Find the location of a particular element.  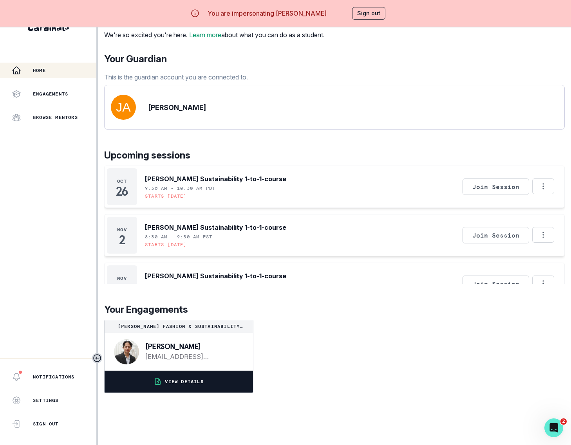

p: 9:30 AM - 10:30 AM PDT is located at coordinates (180, 188).